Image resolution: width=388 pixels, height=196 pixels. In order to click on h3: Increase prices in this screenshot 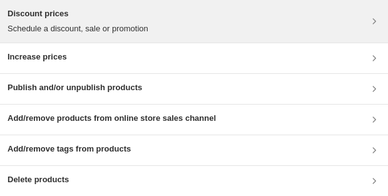, I will do `click(37, 57)`.